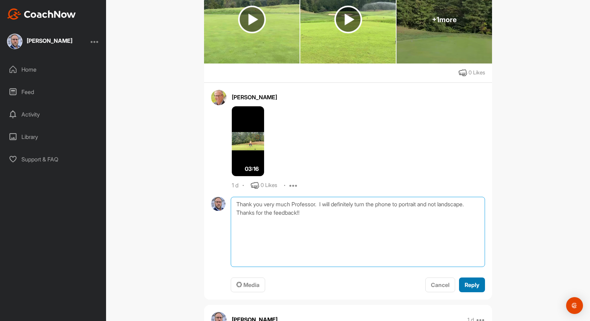 This screenshot has height=321, width=590. What do you see at coordinates (252, 169) in the screenshot?
I see `span: 03:16` at bounding box center [252, 169].